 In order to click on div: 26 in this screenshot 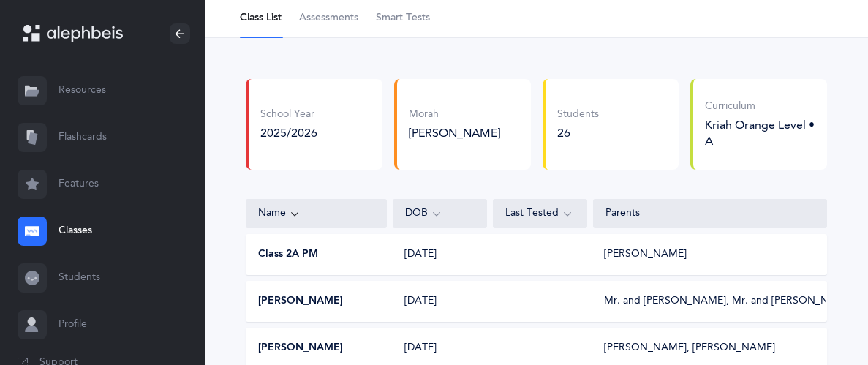, I will do `click(577, 133)`.